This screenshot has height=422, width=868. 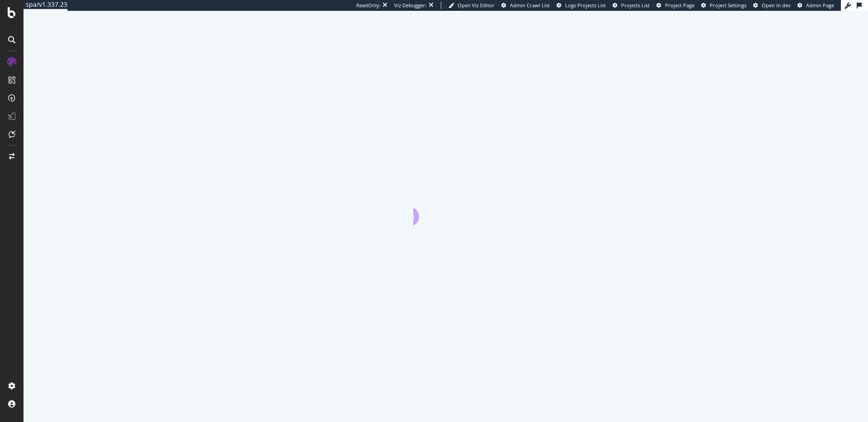 What do you see at coordinates (530, 5) in the screenshot?
I see `span: Admin Crawl List` at bounding box center [530, 5].